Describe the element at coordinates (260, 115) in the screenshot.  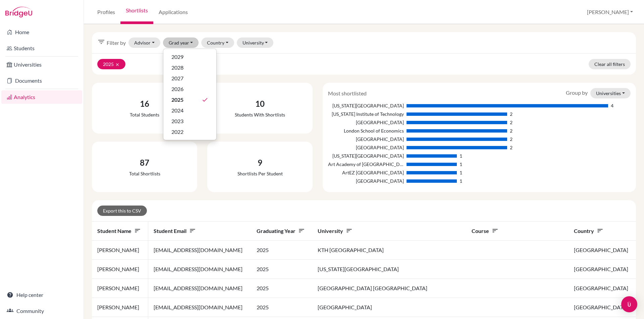
I see `div: Students with shortlists` at that location.